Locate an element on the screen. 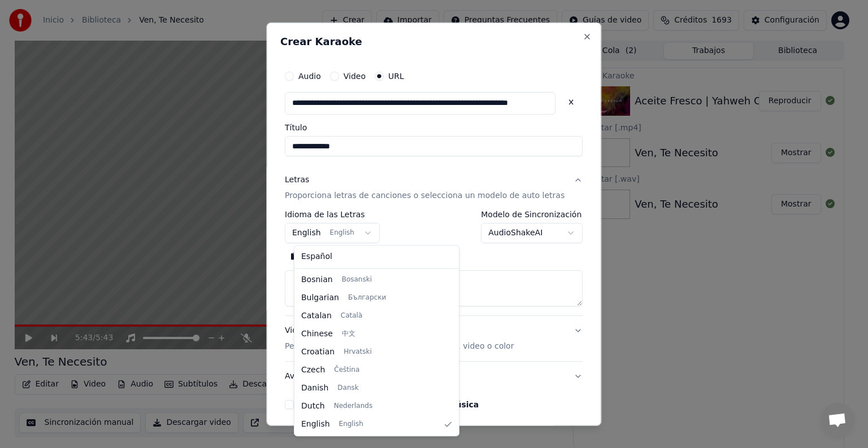  span: 中文 is located at coordinates (349, 334).